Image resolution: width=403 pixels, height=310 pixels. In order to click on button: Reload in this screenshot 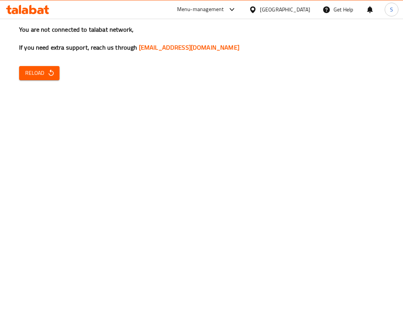, I will do `click(39, 73)`.